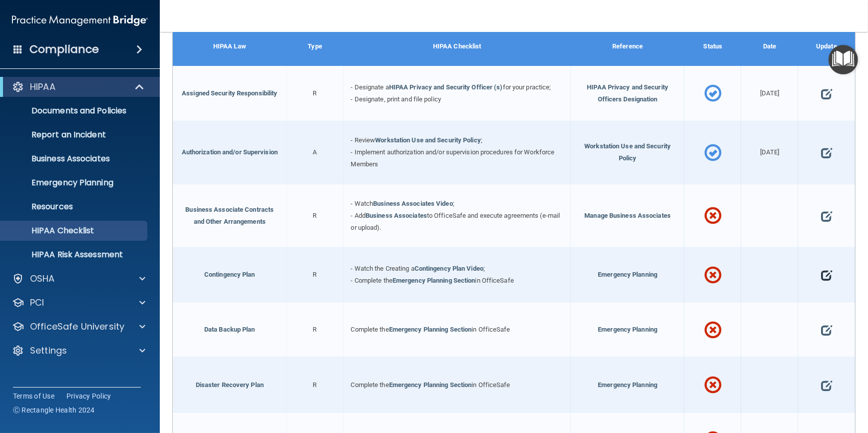  Describe the element at coordinates (79, 326) in the screenshot. I see `a: OfficeSafe University` at that location.